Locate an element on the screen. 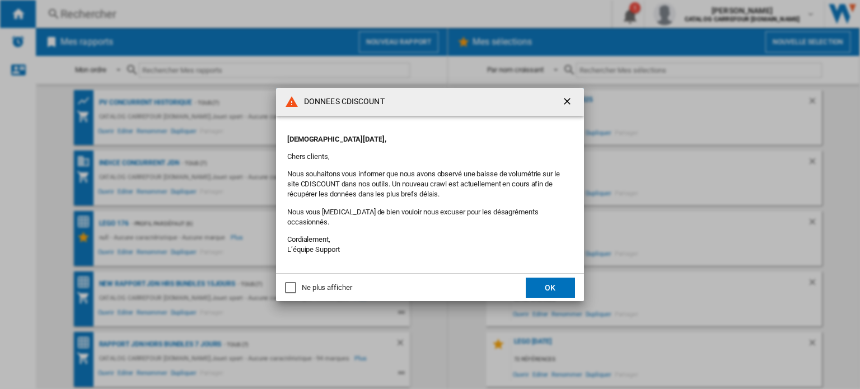 Image resolution: width=860 pixels, height=389 pixels. p: Cordialement, L’équipe Support is located at coordinates (430, 245).